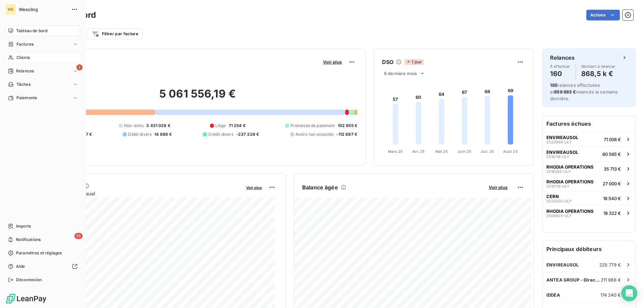  Describe the element at coordinates (42, 58) in the screenshot. I see `a: Clients` at that location.